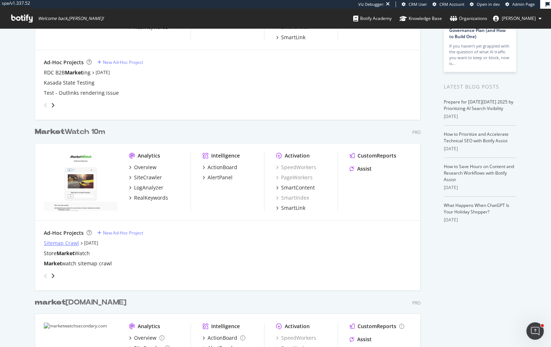  I want to click on span: Admin Page, so click(524, 4).